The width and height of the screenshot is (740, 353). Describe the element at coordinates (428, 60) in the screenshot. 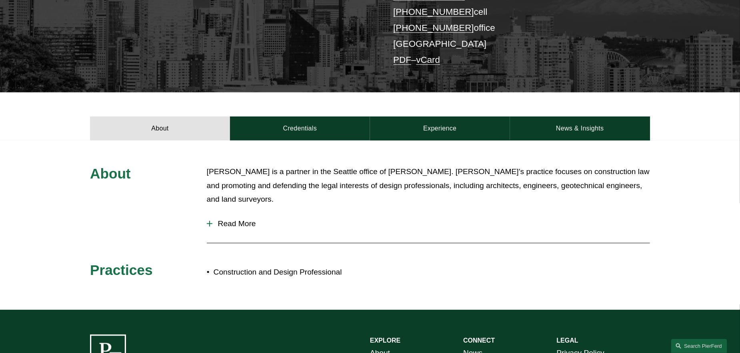

I see `a: vCard` at that location.